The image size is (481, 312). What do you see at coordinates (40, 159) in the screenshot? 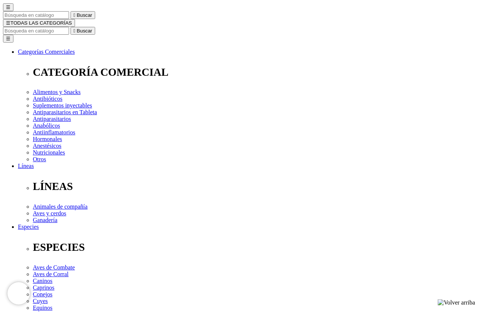
I see `a: Otros` at bounding box center [40, 159].